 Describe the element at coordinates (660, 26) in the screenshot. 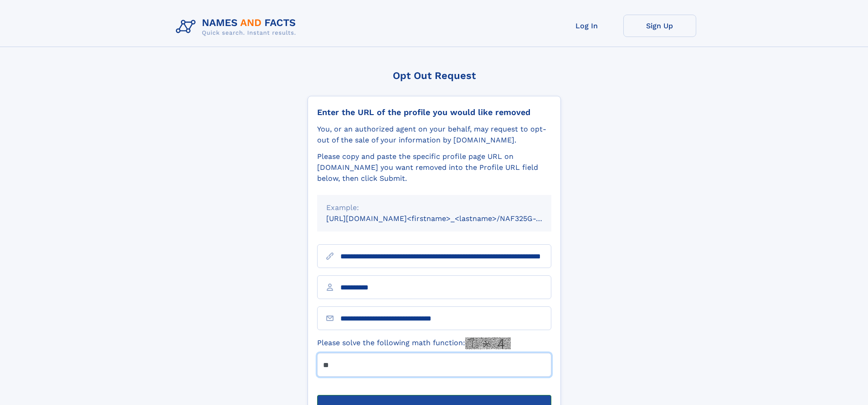

I see `a: Sign Up` at that location.